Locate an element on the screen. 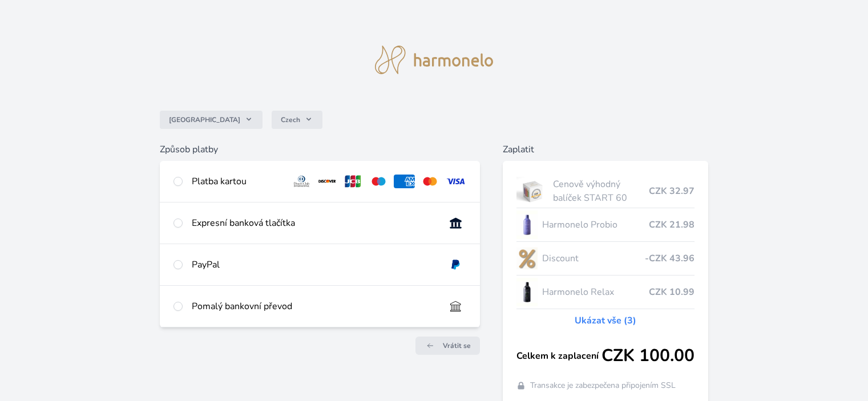 This screenshot has width=868, height=401. img: start.jpg is located at coordinates (532, 192).